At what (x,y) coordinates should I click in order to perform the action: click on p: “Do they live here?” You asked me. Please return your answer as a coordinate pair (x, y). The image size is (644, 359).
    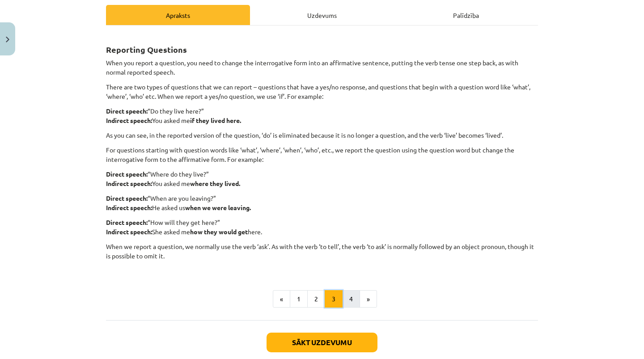
    Looking at the image, I should click on (322, 116).